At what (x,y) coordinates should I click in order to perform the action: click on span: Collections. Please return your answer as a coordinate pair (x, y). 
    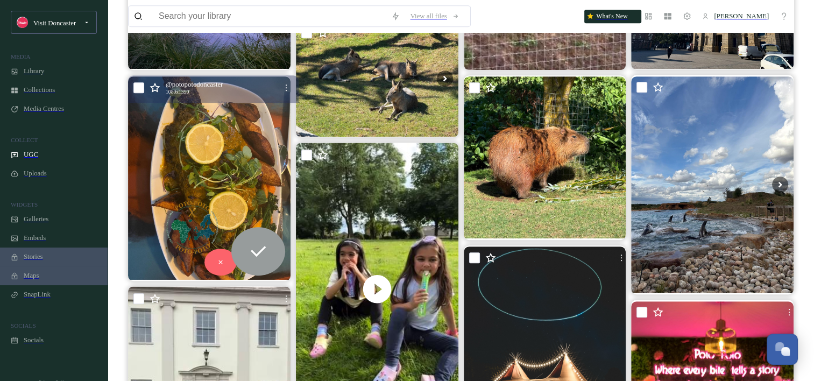
    Looking at the image, I should click on (39, 90).